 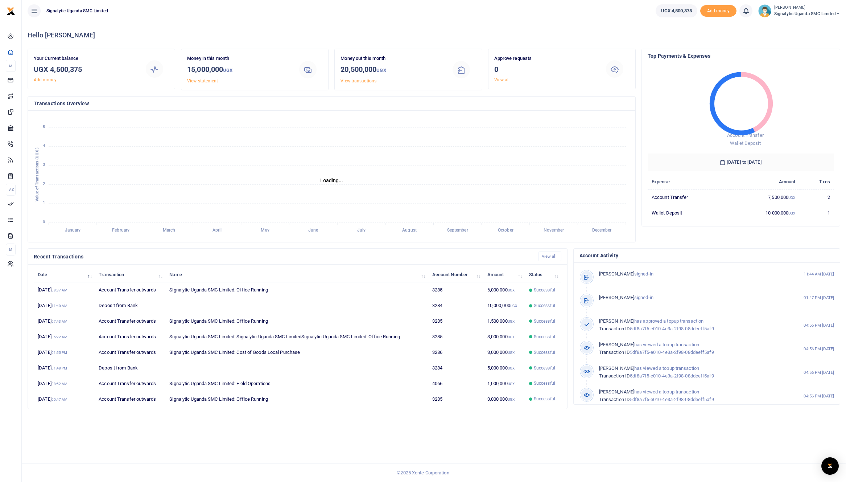 What do you see at coordinates (745, 135) in the screenshot?
I see `span: Account Transfer` at bounding box center [745, 135].